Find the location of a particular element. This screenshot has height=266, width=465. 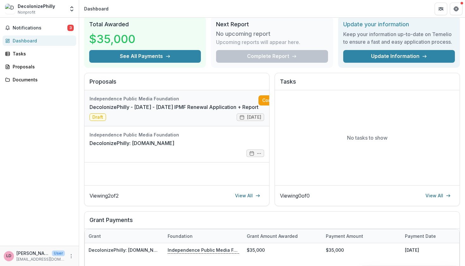

a: Tasks is located at coordinates (39, 53).